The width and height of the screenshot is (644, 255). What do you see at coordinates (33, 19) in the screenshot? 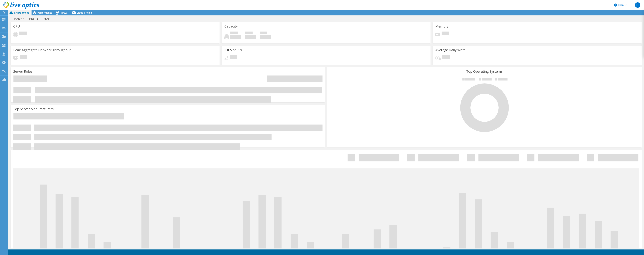
I see `h1: Horizon3 - PROD Cluster` at bounding box center [33, 19].